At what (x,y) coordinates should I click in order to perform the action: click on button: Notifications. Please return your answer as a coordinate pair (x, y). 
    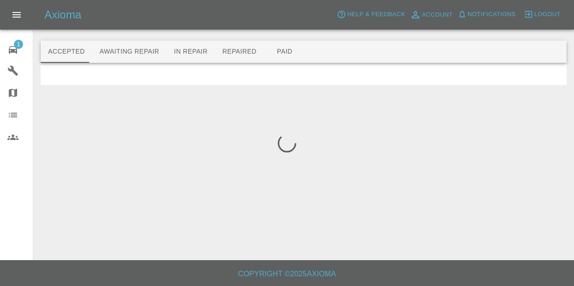
    Looking at the image, I should click on (486, 14).